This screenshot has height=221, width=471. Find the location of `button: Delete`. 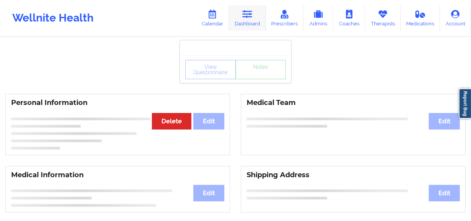

button: Delete is located at coordinates (171, 121).